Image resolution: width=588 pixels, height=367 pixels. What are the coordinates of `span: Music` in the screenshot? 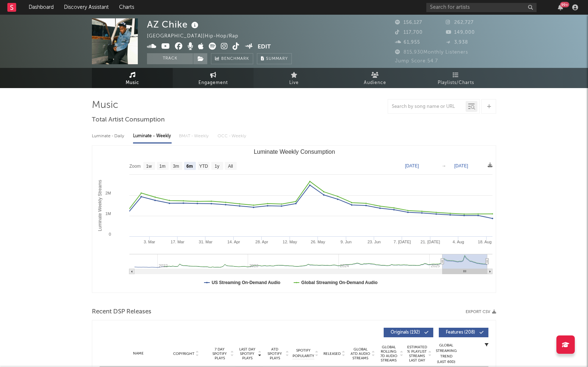 It's located at (132, 83).